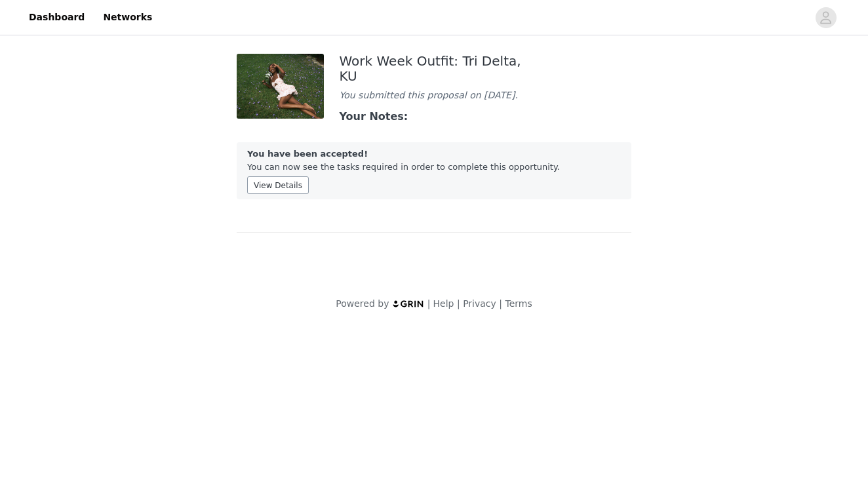 This screenshot has width=868, height=493. What do you see at coordinates (308, 154) in the screenshot?
I see `strong: You have been accepted!` at bounding box center [308, 154].